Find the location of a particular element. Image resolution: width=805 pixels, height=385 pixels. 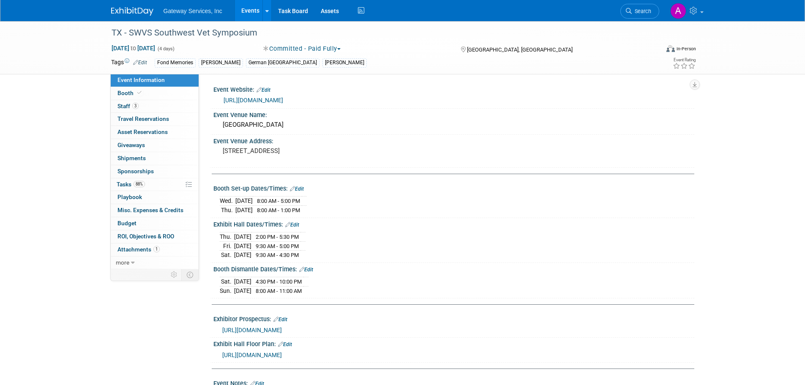

span: 8:00 AM - 5:00 PM is located at coordinates (278, 201).